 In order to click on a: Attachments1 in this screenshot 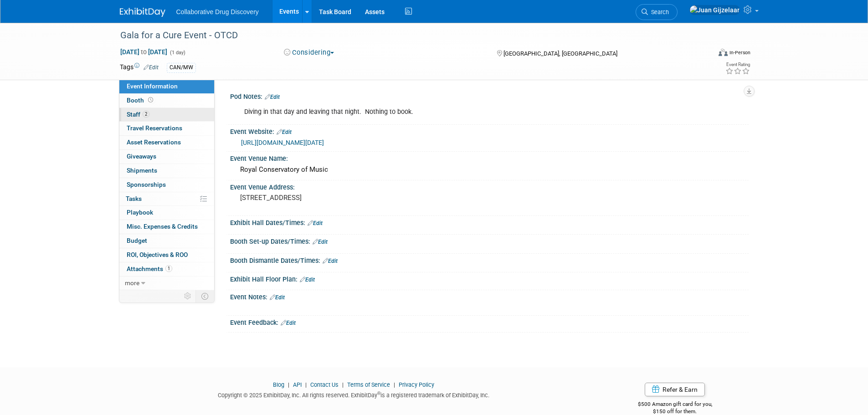, I will do `click(167, 269)`.